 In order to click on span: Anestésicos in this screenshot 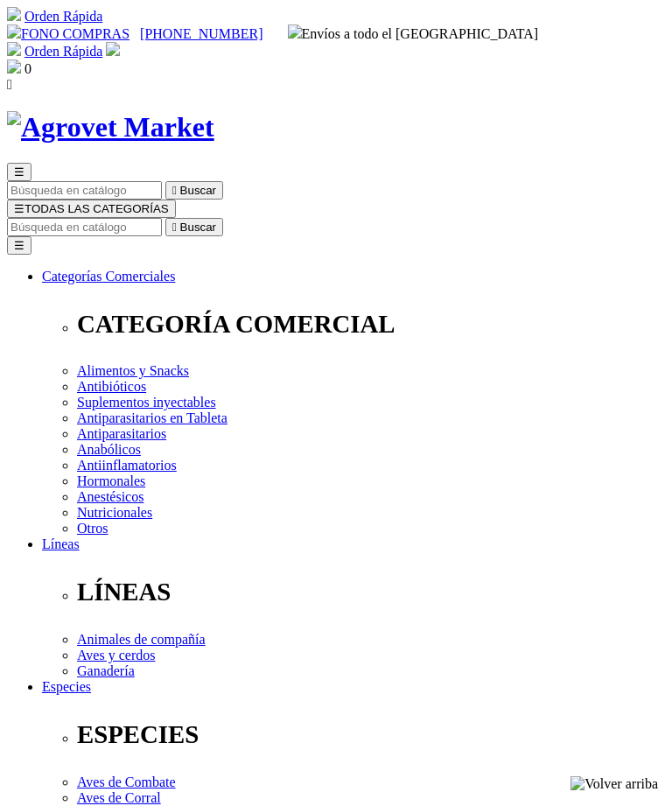, I will do `click(110, 496)`.